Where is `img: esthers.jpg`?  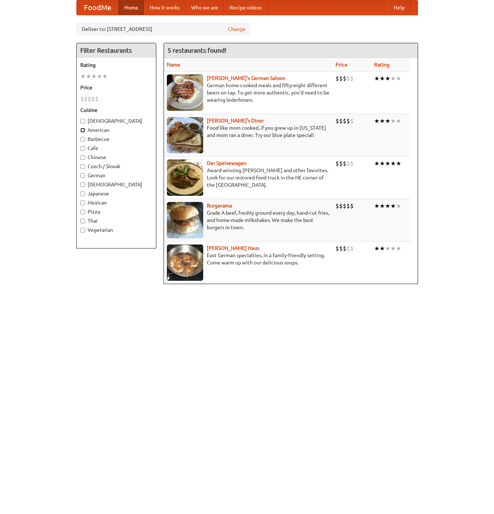
img: esthers.jpg is located at coordinates (185, 93).